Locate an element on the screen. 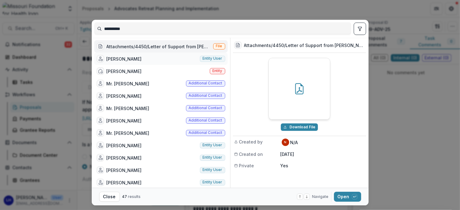  span: Entity is located at coordinates (218, 71).